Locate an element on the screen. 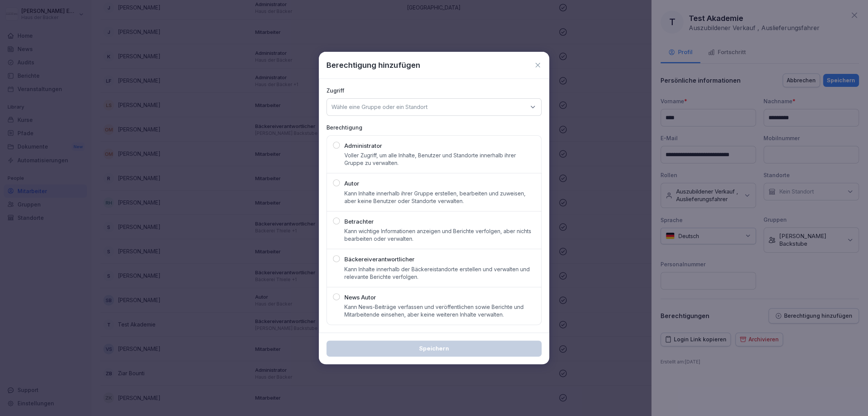 This screenshot has height=416, width=868. p: News Autor is located at coordinates (360, 298).